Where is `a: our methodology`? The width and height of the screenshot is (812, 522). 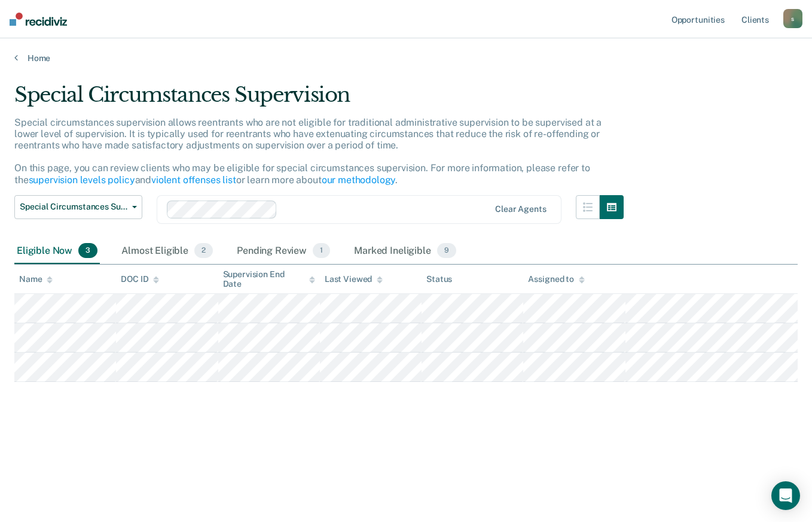 a: our methodology is located at coordinates (359, 180).